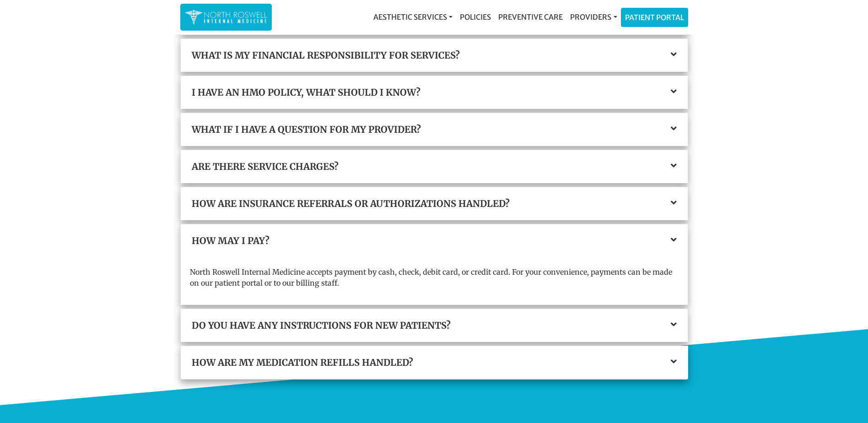  Describe the element at coordinates (434, 92) in the screenshot. I see `h3: I have an HMO policy, what should I know?` at that location.